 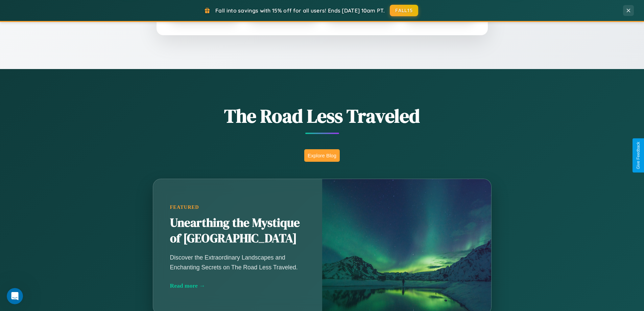 What do you see at coordinates (237, 207) in the screenshot?
I see `div: Featured` at bounding box center [237, 207].